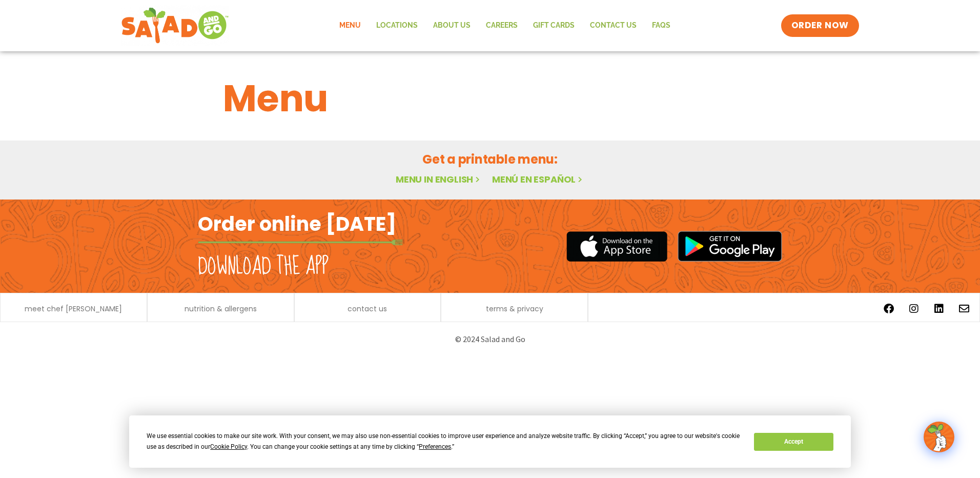 The image size is (980, 478). Describe the element at coordinates (820, 26) in the screenshot. I see `a: ORDER NOW` at that location.